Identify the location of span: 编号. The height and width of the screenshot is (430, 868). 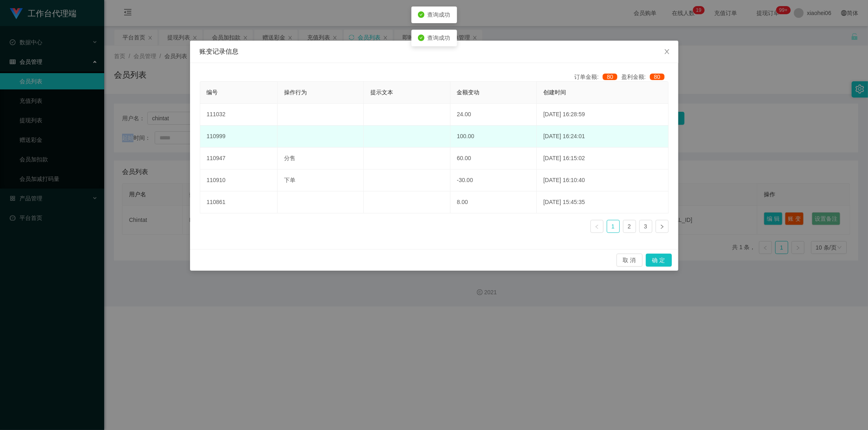
(212, 93).